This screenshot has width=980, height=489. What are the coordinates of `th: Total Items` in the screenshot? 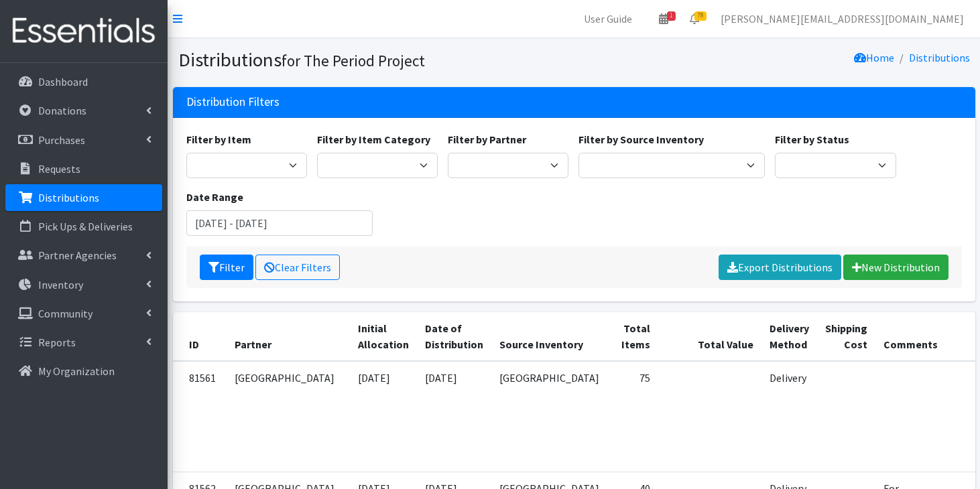 It's located at (632, 336).